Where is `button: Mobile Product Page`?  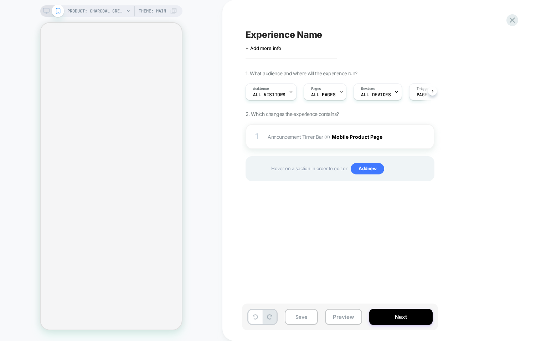
button: Mobile Product Page is located at coordinates (360, 136).